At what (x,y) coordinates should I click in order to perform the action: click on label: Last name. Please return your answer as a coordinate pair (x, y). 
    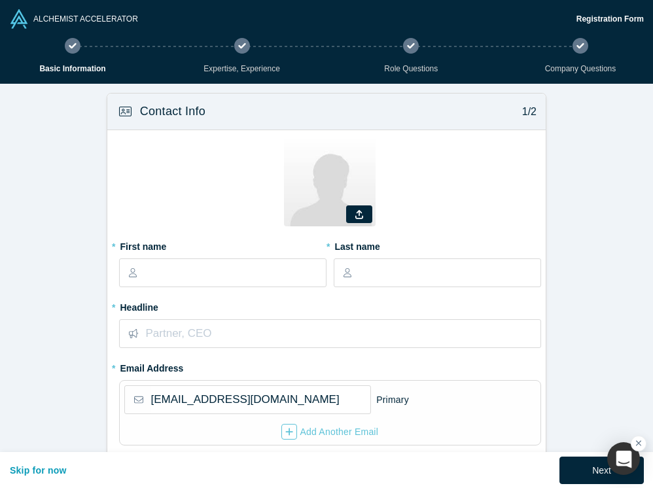
    Looking at the image, I should click on (437, 245).